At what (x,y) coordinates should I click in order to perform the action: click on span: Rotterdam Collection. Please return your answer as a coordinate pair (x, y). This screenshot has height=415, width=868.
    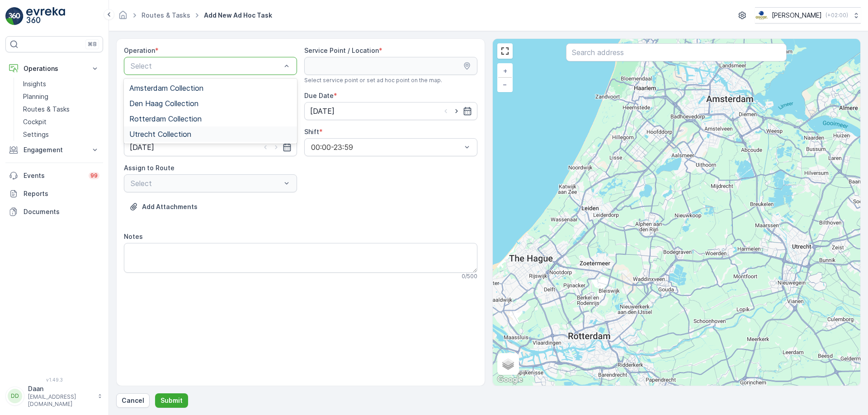
    Looking at the image, I should click on (165, 118).